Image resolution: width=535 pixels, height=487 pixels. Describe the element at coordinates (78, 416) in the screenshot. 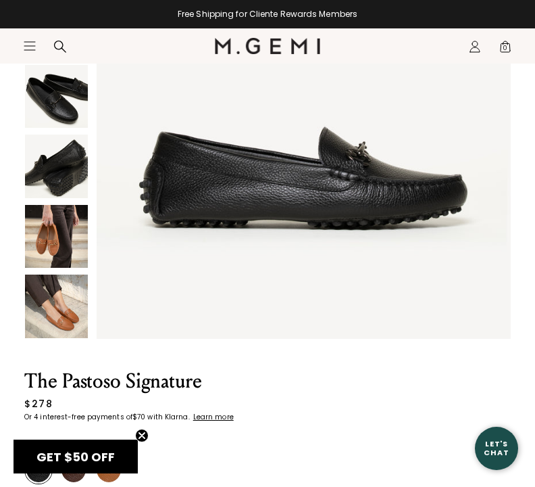

I see `klarna-placement-style-body: Or 4 interest-free payments of` at that location.